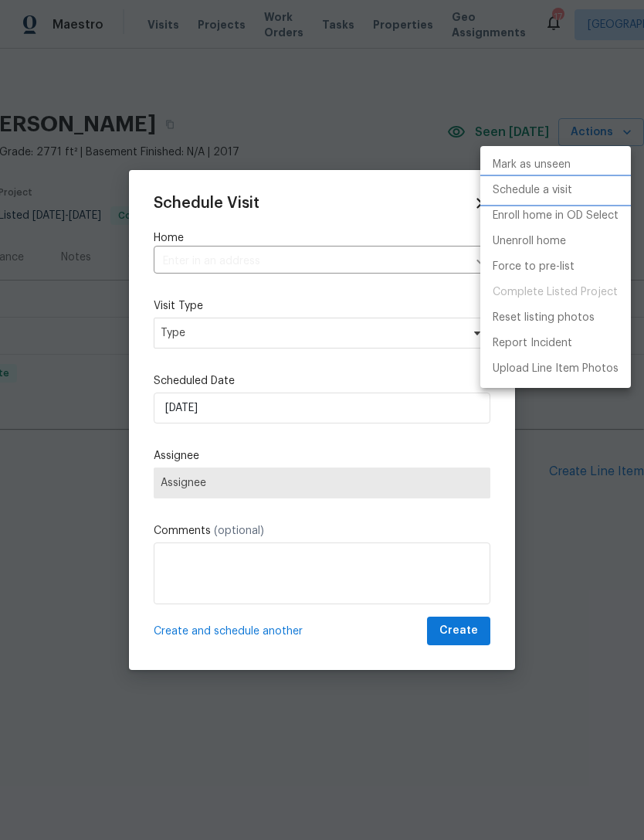 This screenshot has height=840, width=644. Describe the element at coordinates (556, 368) in the screenshot. I see `p: Upload Line Item Photos` at that location.